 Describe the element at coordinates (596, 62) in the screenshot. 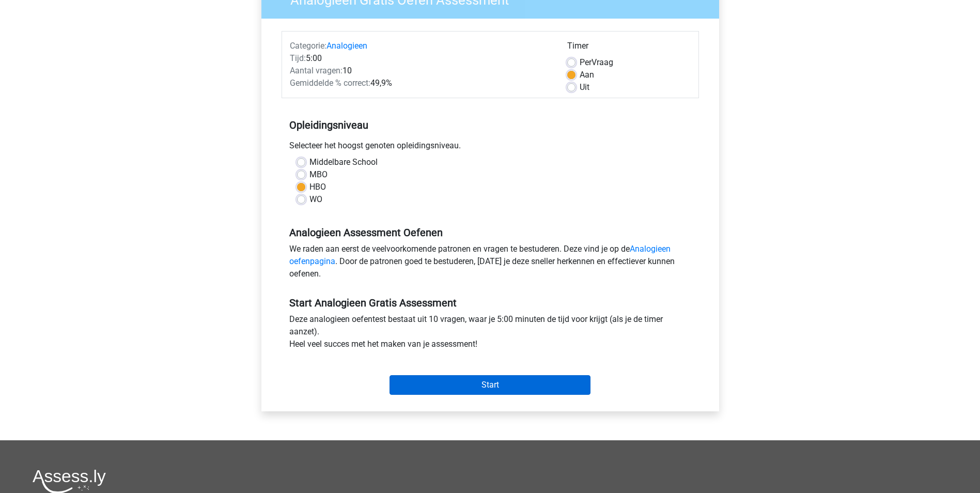

I see `label: Vraag` at that location.